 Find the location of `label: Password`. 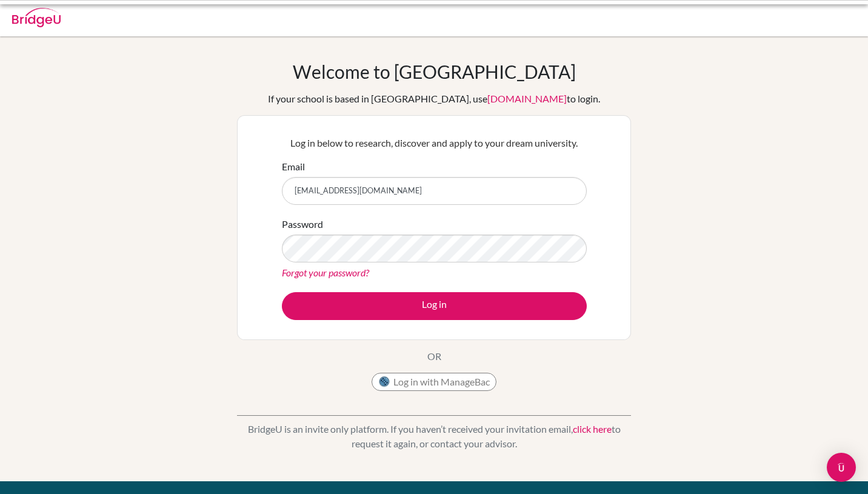

label: Password is located at coordinates (303, 224).